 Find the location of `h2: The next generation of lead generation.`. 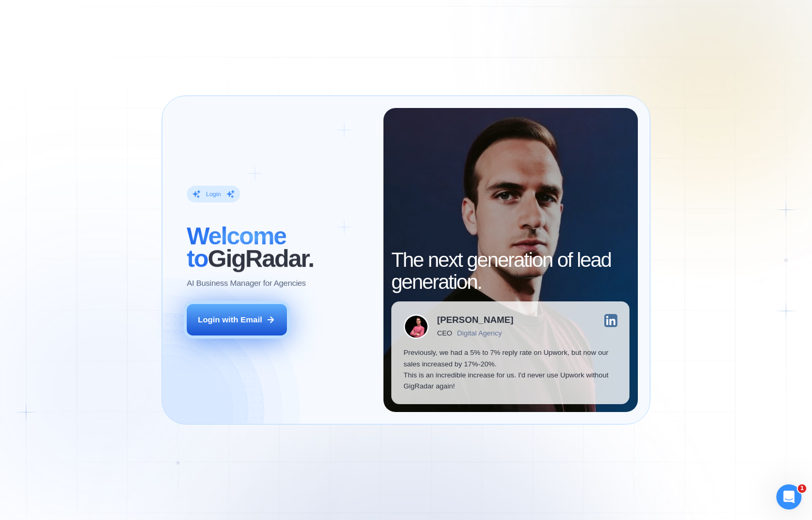

h2: The next generation of lead generation. is located at coordinates (510, 271).